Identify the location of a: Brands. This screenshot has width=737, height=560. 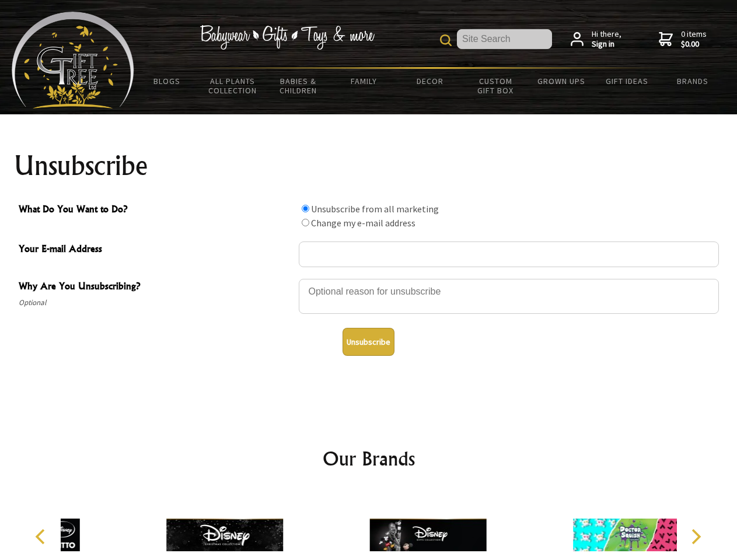
(693, 81).